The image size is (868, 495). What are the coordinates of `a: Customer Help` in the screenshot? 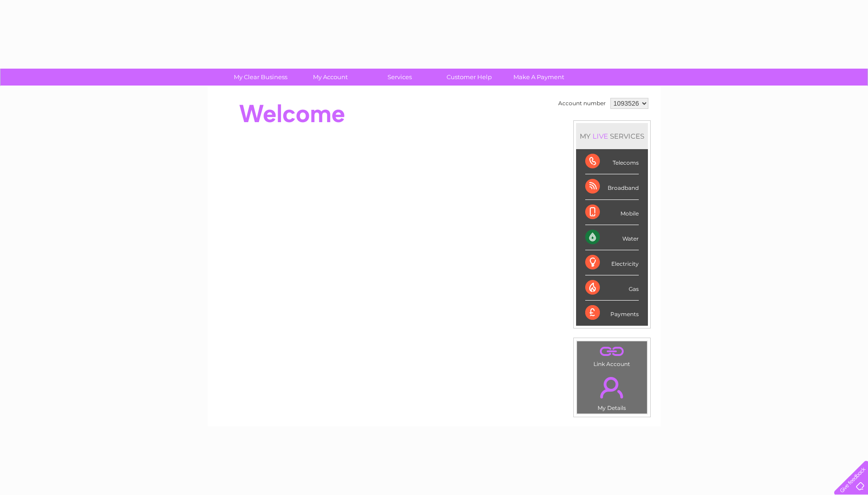 It's located at (469, 77).